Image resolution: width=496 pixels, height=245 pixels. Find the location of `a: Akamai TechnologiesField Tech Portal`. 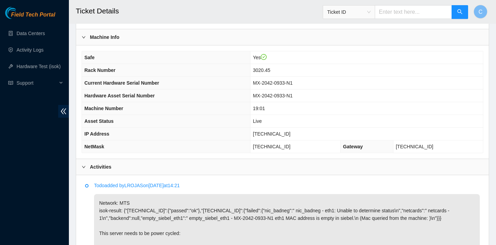

a: Akamai TechnologiesField Tech Portal is located at coordinates (30, 17).